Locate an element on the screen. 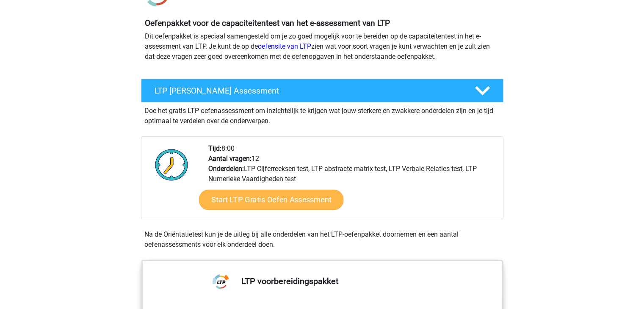  p: Dit oefenpakket is speciaal samengesteld om je zo goed mogelijk voor te bereiden op de capaciteit... is located at coordinates (322, 46).